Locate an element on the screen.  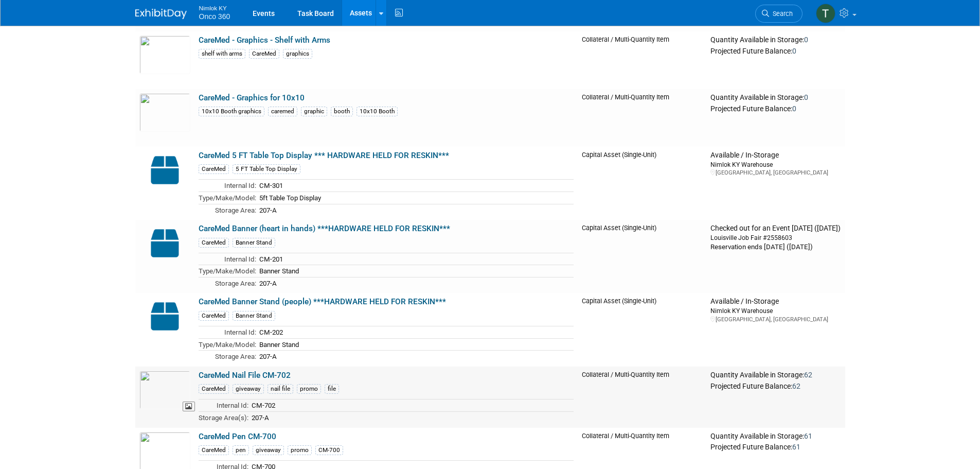
div: file is located at coordinates (332, 389).